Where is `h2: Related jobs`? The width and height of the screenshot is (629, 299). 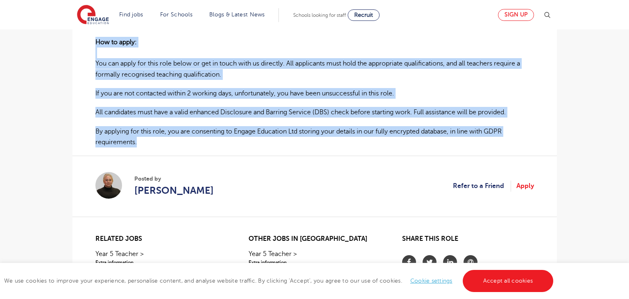
h2: Related jobs is located at coordinates (161, 239).